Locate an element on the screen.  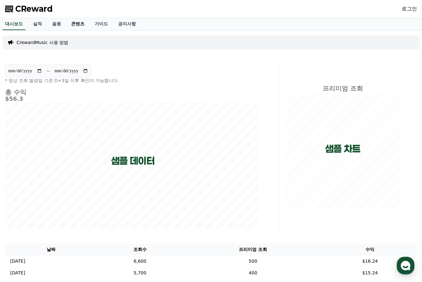
th: 수익 is located at coordinates (370, 250).